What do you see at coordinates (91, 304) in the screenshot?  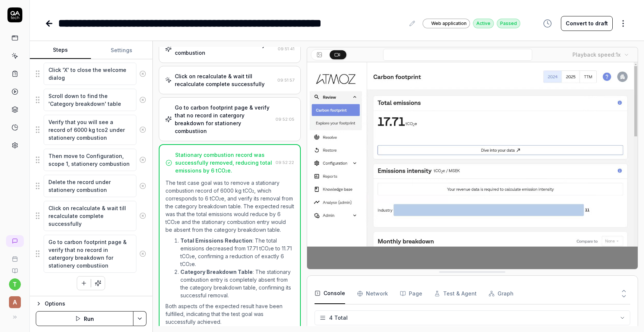 I see `button: Options` at bounding box center [91, 304].